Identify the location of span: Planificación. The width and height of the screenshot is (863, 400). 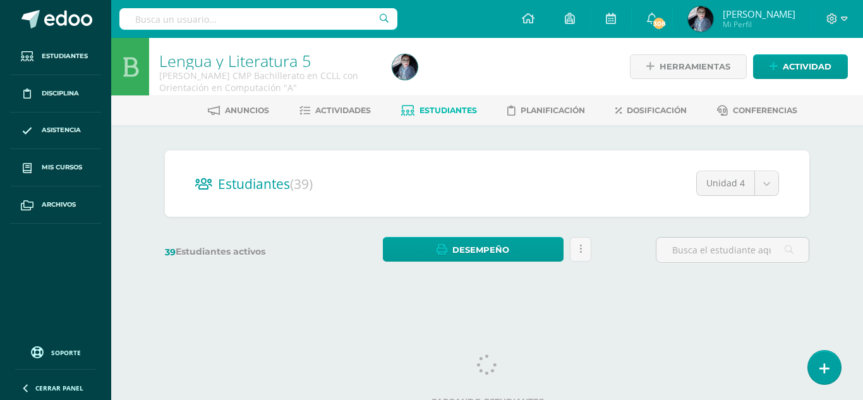
(553, 110).